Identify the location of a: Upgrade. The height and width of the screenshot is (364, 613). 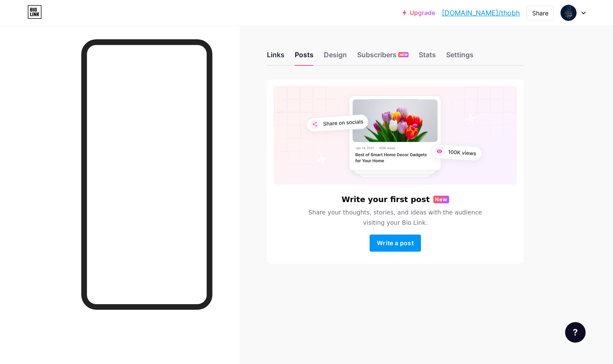
(419, 13).